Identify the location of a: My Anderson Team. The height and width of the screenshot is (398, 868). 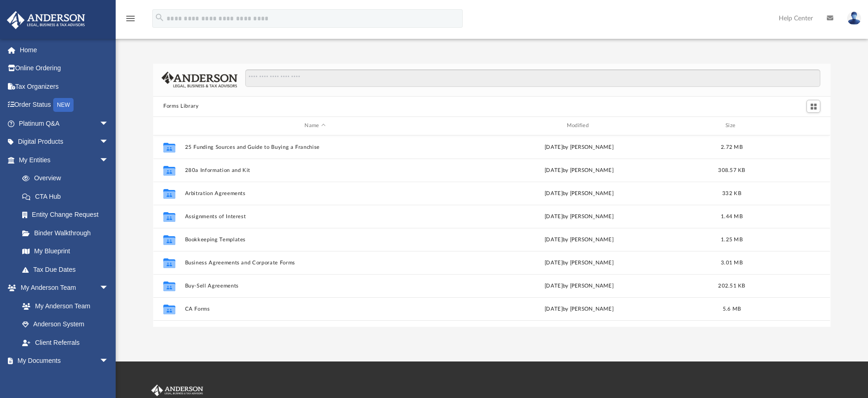
(63, 306).